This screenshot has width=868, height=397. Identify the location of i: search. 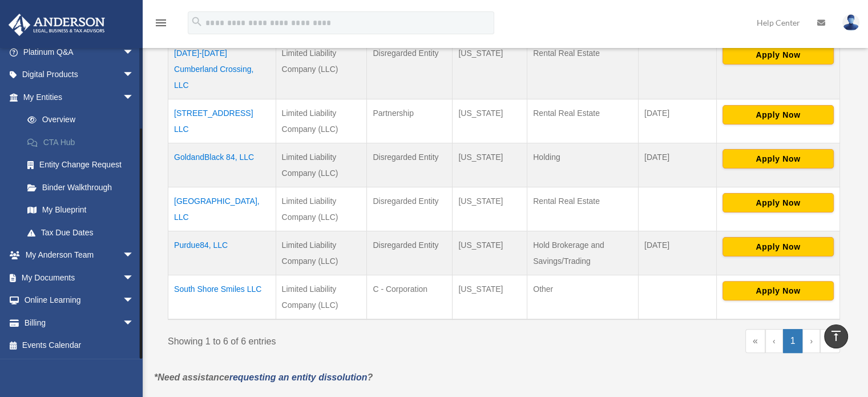
(197, 22).